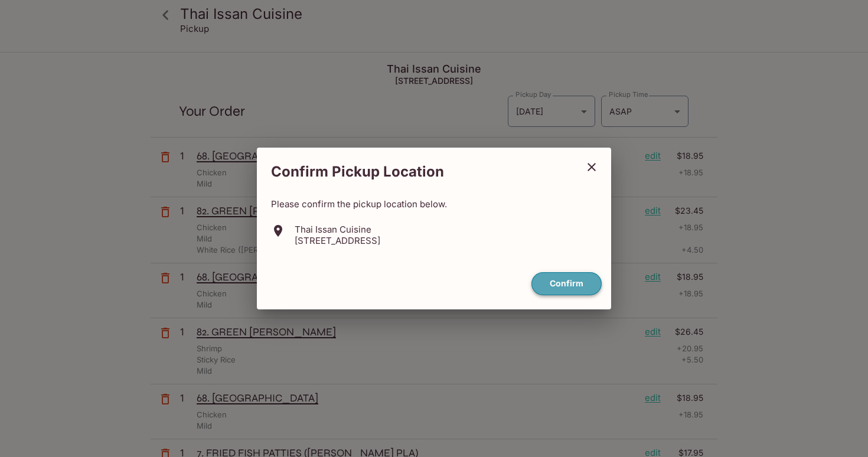  I want to click on button: confirm, so click(566, 284).